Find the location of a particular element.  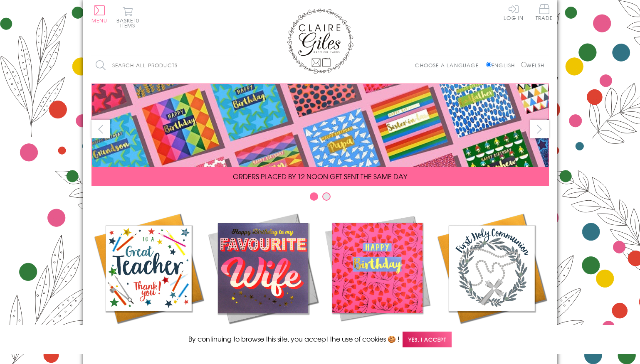

span: ORDERS PLACED BY 12 NOON GET SENT THE SAME DAY is located at coordinates (320, 176).